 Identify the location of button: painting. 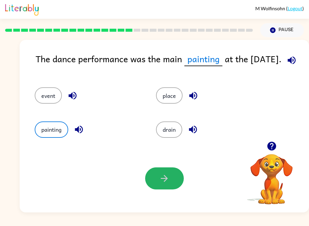
(51, 129).